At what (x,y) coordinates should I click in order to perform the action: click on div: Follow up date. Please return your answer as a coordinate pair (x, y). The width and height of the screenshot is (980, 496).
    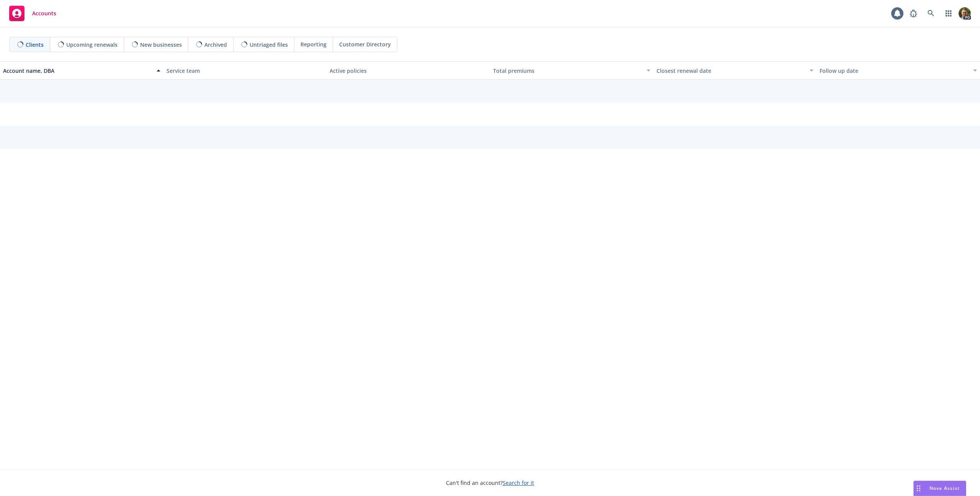
    Looking at the image, I should click on (894, 70).